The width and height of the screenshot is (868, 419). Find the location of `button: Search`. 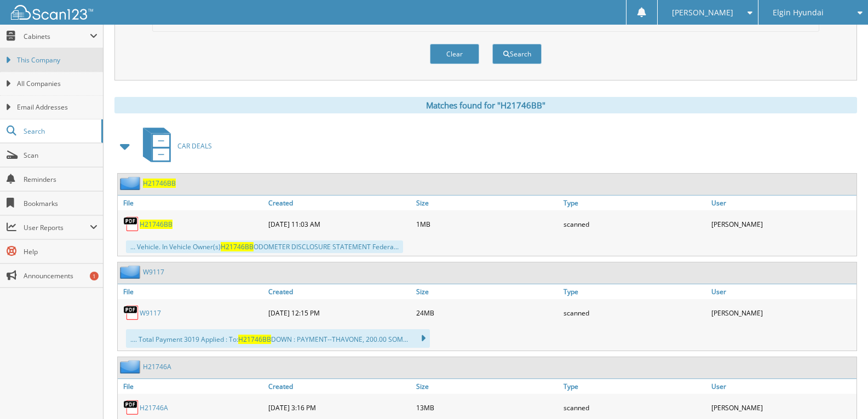

button: Search is located at coordinates (517, 54).